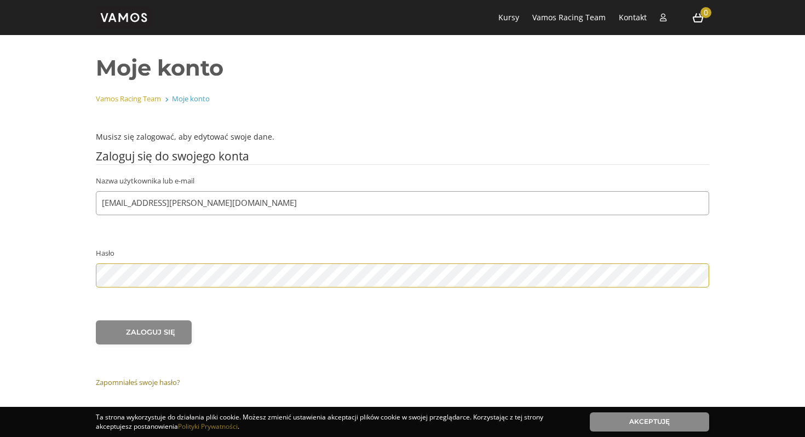 This screenshot has width=805, height=437. Describe the element at coordinates (208, 426) in the screenshot. I see `a: Polityki Prywatności` at that location.